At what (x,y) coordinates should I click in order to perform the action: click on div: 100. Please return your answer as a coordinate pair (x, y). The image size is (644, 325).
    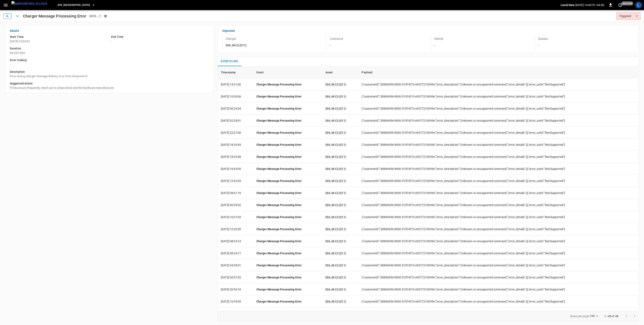
    Looking at the image, I should click on (595, 316).